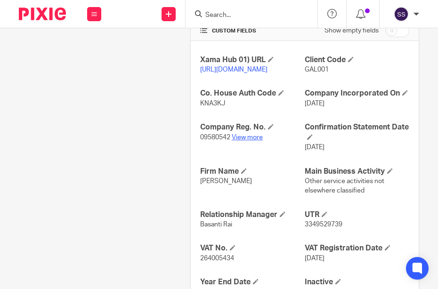 This screenshot has height=289, width=438. I want to click on img: Pixie, so click(42, 14).